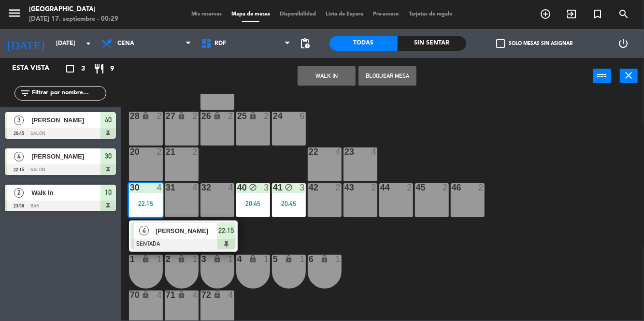 Image resolution: width=644 pixels, height=321 pixels. Describe the element at coordinates (166, 152) in the screenshot. I see `div: 21` at that location.